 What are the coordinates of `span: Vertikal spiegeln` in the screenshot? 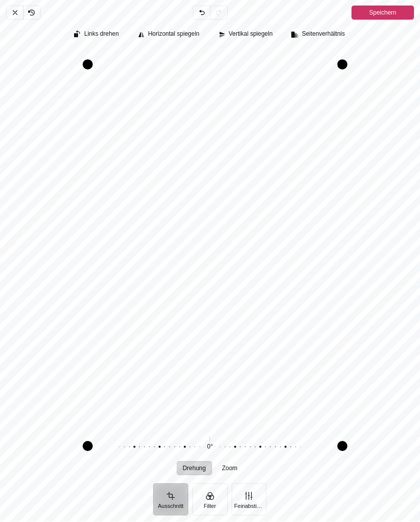 It's located at (251, 34).